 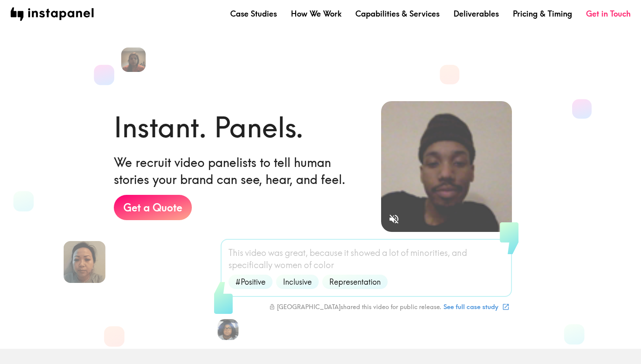 What do you see at coordinates (288, 265) in the screenshot?
I see `span: women` at bounding box center [288, 265].